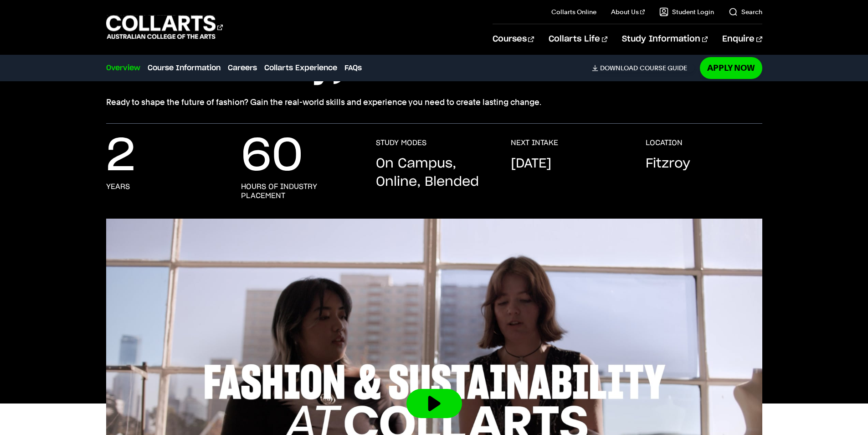 Image resolution: width=868 pixels, height=435 pixels. Describe the element at coordinates (687, 12) in the screenshot. I see `a: Student Login` at that location.